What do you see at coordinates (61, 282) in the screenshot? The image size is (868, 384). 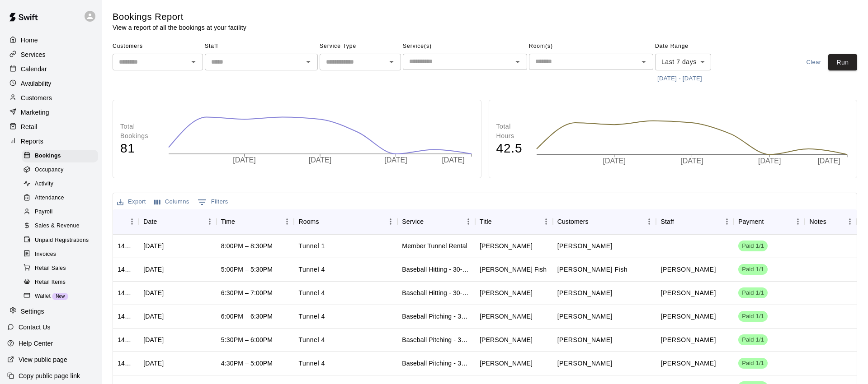 I see `a: Retail Items` at bounding box center [61, 282].